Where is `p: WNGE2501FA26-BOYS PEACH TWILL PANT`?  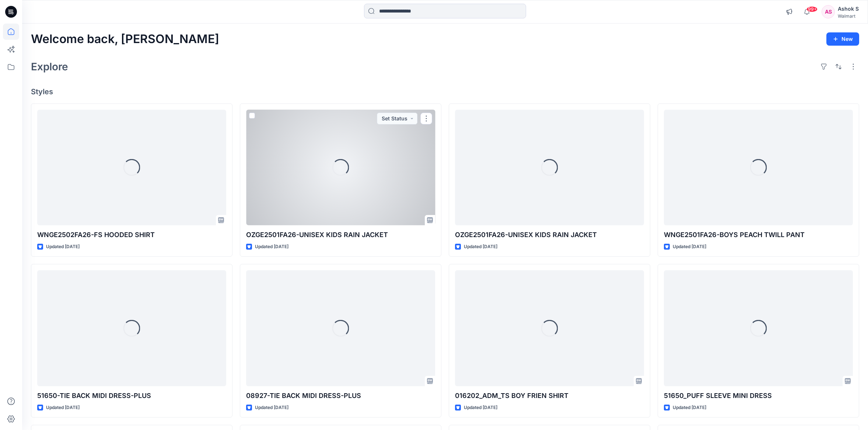 p: WNGE2501FA26-BOYS PEACH TWILL PANT is located at coordinates (758, 235).